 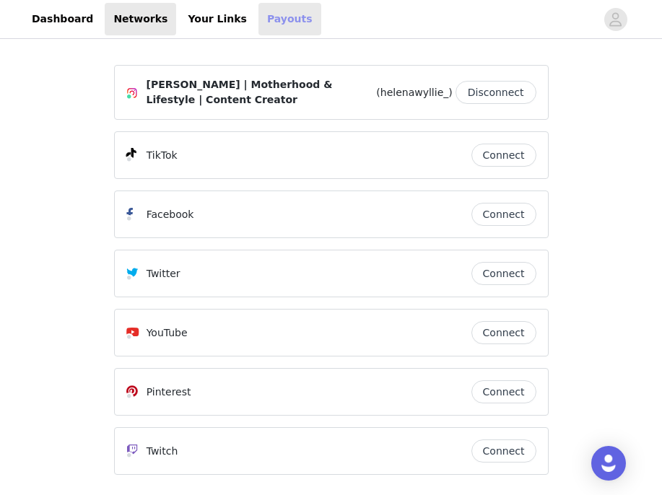 What do you see at coordinates (162, 451) in the screenshot?
I see `p: Twitch` at bounding box center [162, 451].